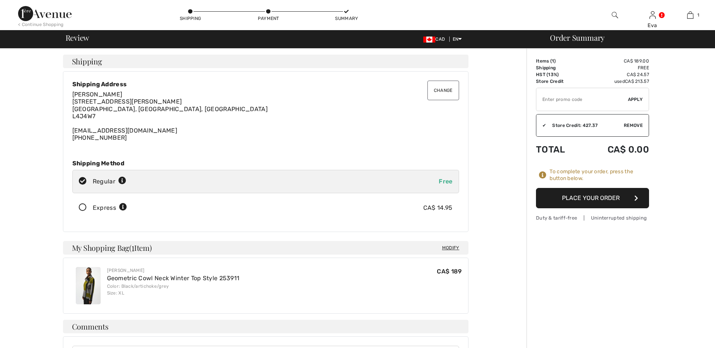 Image resolution: width=715 pixels, height=348 pixels. What do you see at coordinates (636, 100) in the screenshot?
I see `span: Apply` at bounding box center [636, 100].